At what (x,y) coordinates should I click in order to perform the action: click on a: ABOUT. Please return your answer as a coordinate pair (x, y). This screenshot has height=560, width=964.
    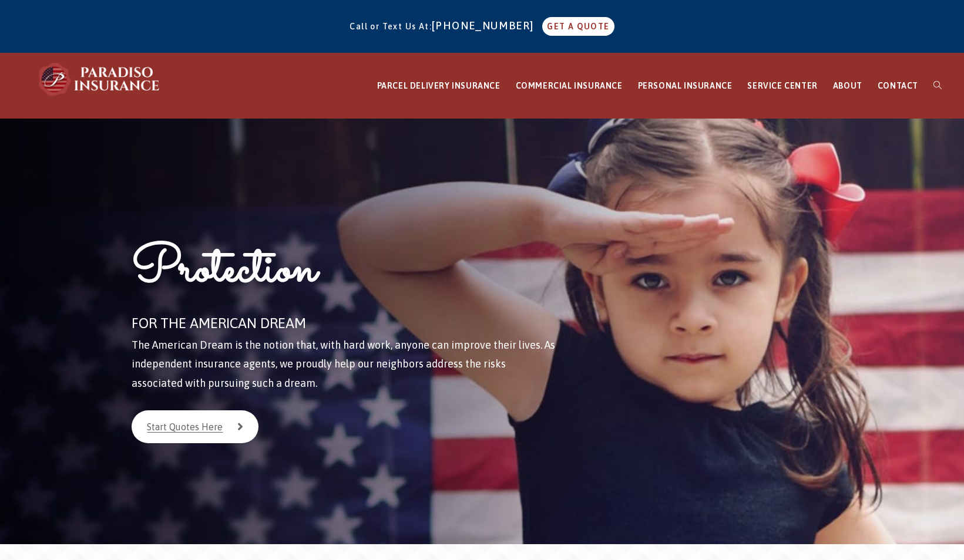
    Looking at the image, I should click on (848, 86).